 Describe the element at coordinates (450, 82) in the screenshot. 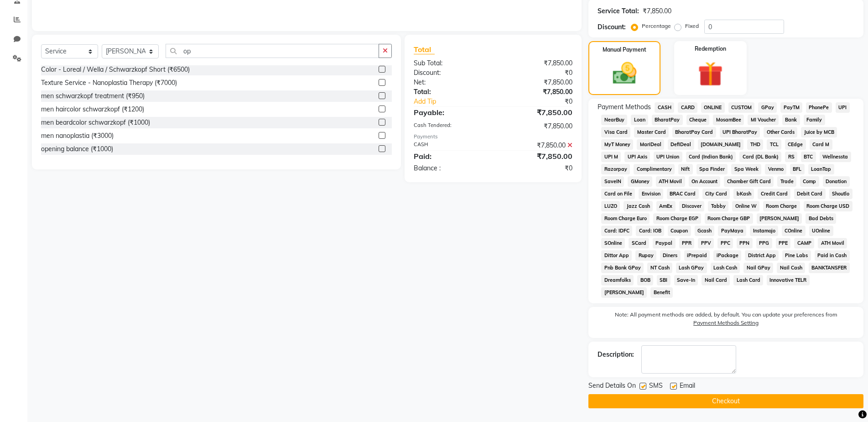

I see `div: Net:` at that location.